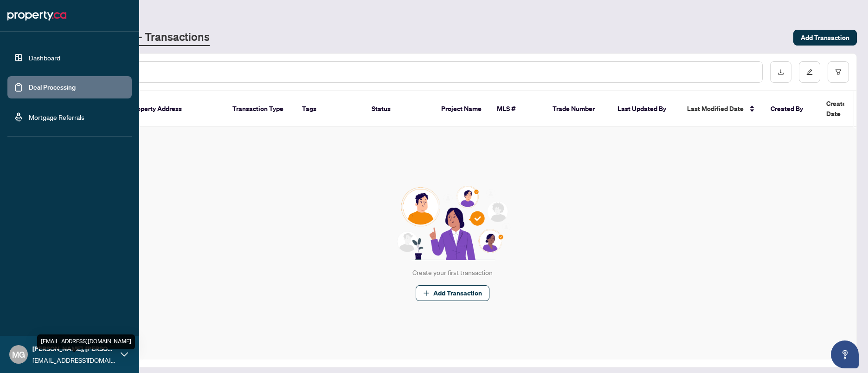  What do you see at coordinates (37, 16) in the screenshot?
I see `img: logo` at bounding box center [37, 16].